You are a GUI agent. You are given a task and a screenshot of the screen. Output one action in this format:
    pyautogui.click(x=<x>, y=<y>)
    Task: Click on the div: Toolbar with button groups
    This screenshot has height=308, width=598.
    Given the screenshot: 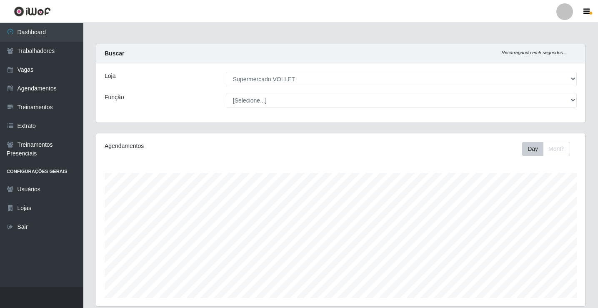 What is the action you would take?
    pyautogui.click(x=550, y=149)
    